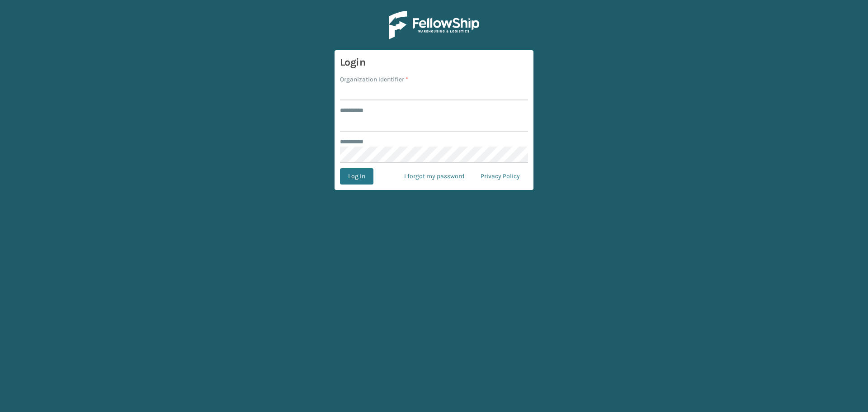 The image size is (868, 412). What do you see at coordinates (434, 62) in the screenshot?
I see `h3: Login` at bounding box center [434, 62].